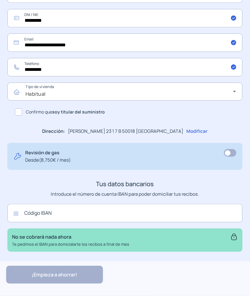  What do you see at coordinates (125, 194) in the screenshot?
I see `p: Introduce el número de cuenta IBAN para poder domiciliar tus recibos.` at bounding box center [125, 194].